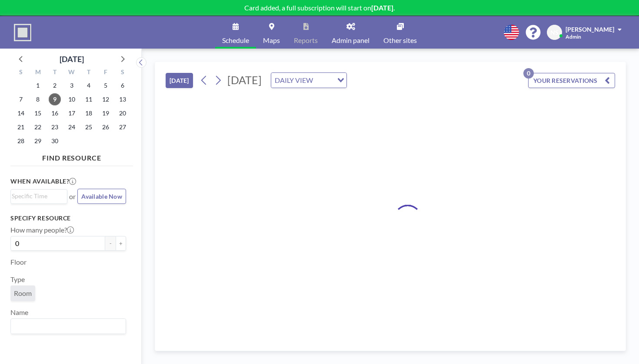  Describe the element at coordinates (271, 32) in the screenshot. I see `a: Maps` at that location.